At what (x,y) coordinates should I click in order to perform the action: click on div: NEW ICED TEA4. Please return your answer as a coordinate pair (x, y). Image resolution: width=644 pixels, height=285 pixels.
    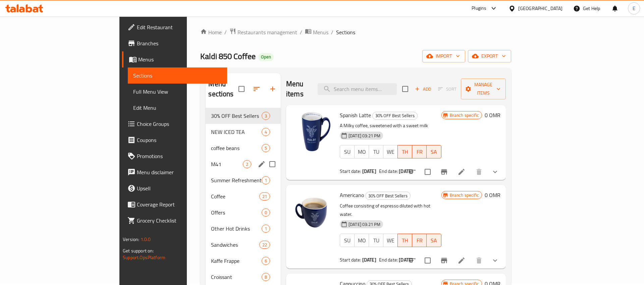
    Looking at the image, I should click on (243, 132).